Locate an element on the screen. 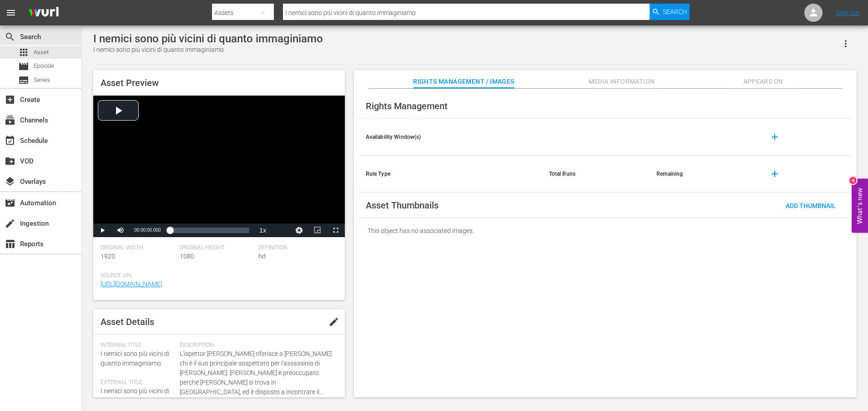  button: Jump To Time is located at coordinates (300, 230).